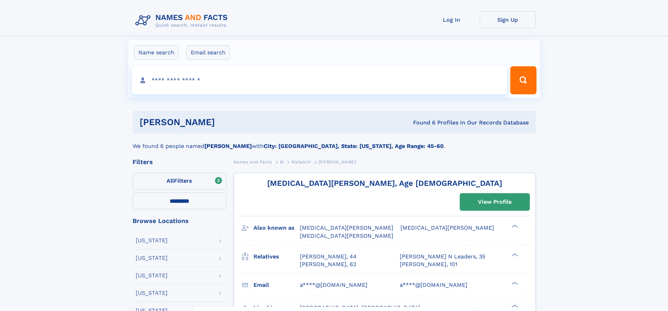 Image resolution: width=668 pixels, height=311 pixels. Describe the element at coordinates (301, 162) in the screenshot. I see `span: Malatchi` at that location.